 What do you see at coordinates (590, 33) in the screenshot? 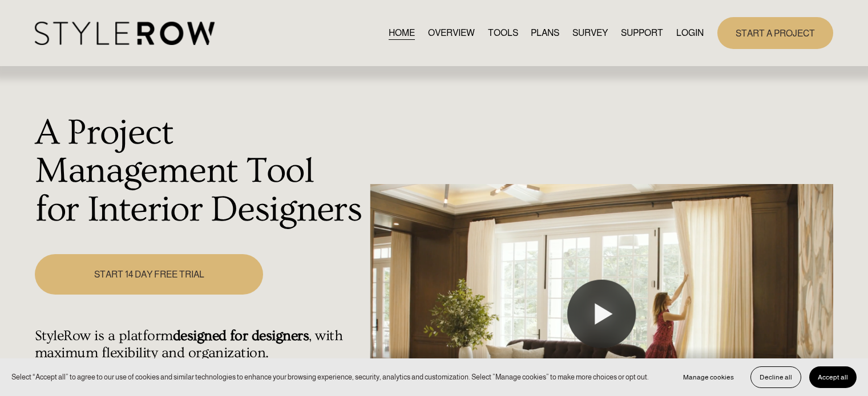
I see `a: SURVEY` at bounding box center [590, 33].